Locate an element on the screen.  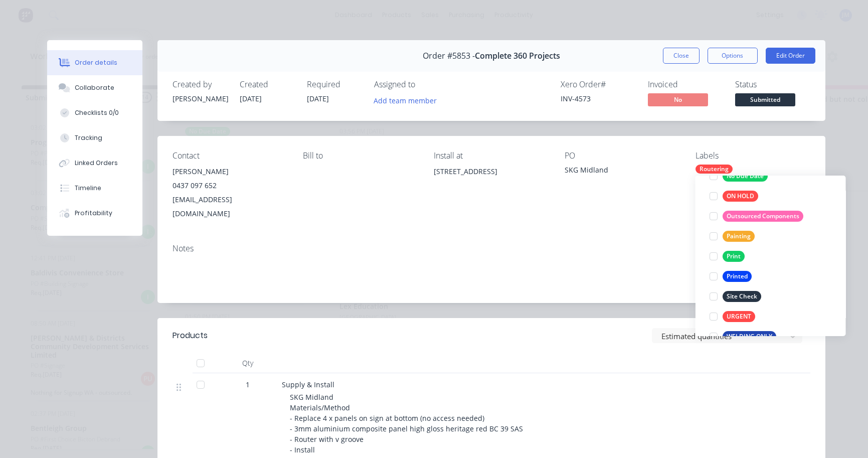
div: 0437 097 652 is located at coordinates (229, 186).